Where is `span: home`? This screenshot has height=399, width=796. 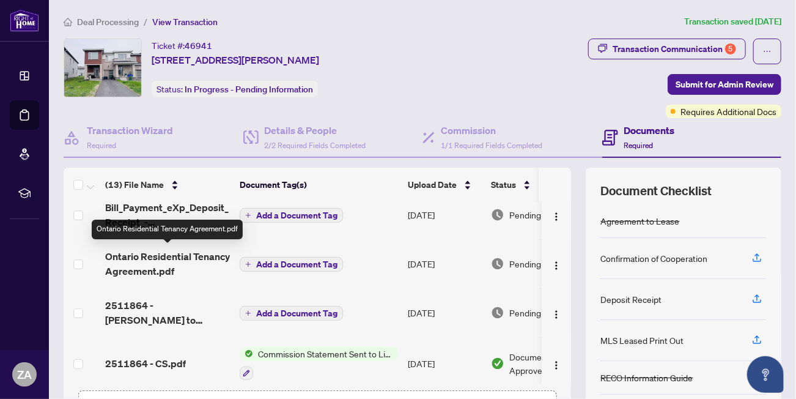 span: home is located at coordinates (68, 22).